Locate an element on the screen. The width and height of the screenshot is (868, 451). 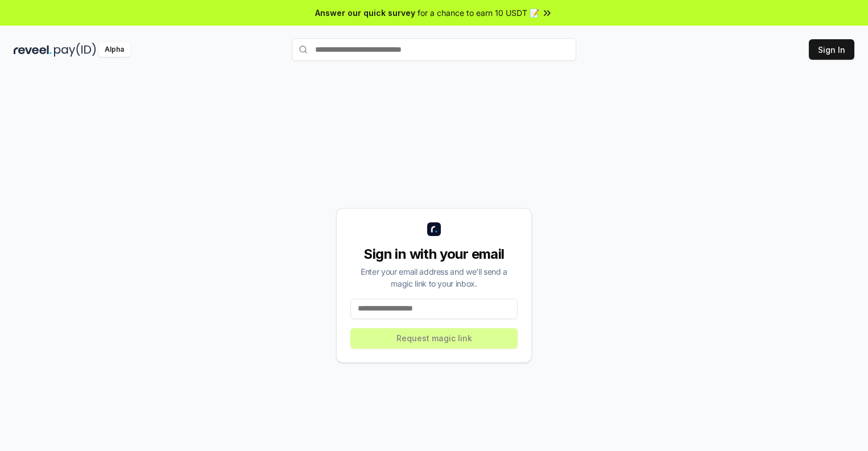
div: Sign in with your email is located at coordinates (434, 254).